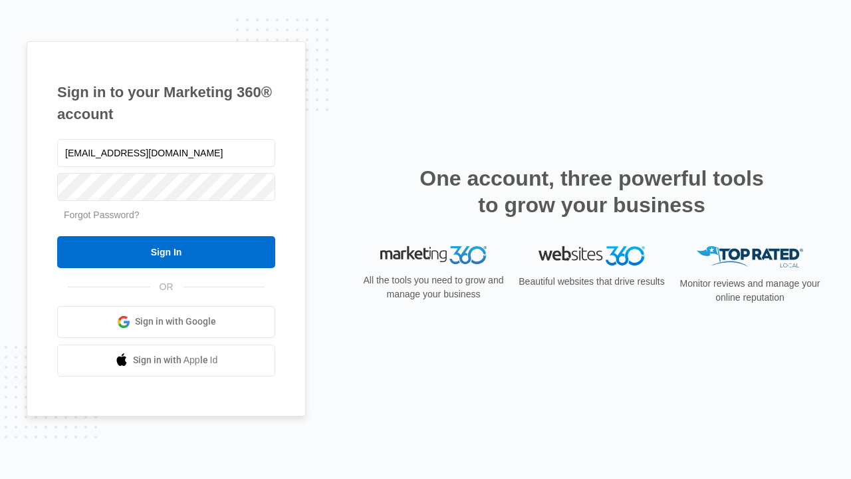 This screenshot has width=851, height=479. I want to click on span: OR, so click(166, 286).